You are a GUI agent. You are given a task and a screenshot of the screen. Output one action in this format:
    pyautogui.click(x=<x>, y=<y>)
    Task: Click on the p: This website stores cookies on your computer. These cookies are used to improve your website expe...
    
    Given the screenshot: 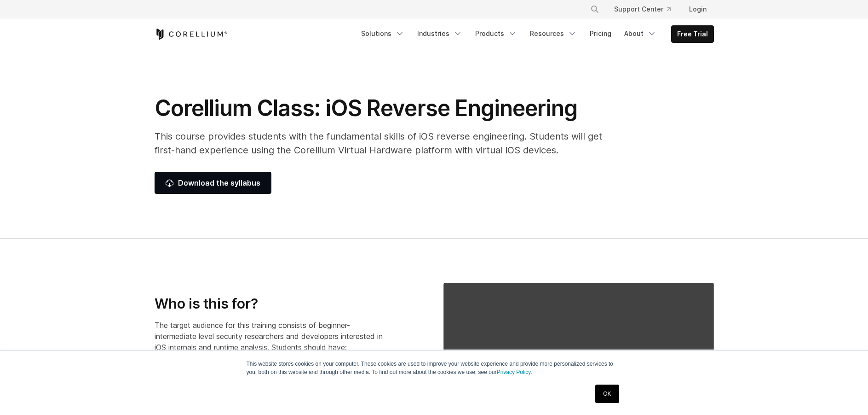 What is the action you would take?
    pyautogui.click(x=434, y=368)
    